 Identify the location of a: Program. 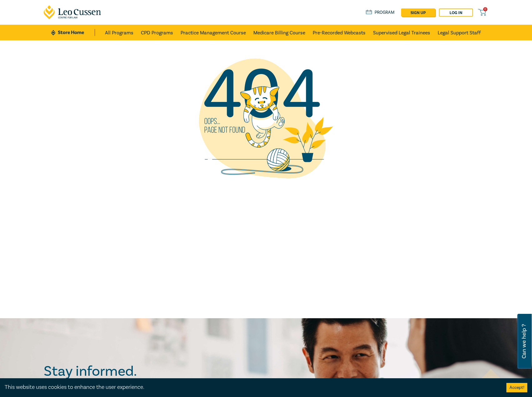
(380, 13).